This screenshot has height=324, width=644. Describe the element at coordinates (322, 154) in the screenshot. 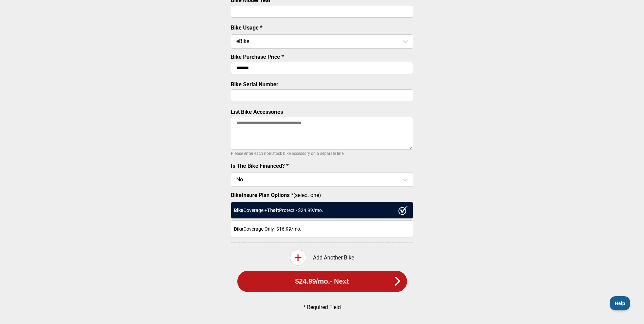

I see `p: Please enter each non-stock bike accessory on a separate line` at that location.